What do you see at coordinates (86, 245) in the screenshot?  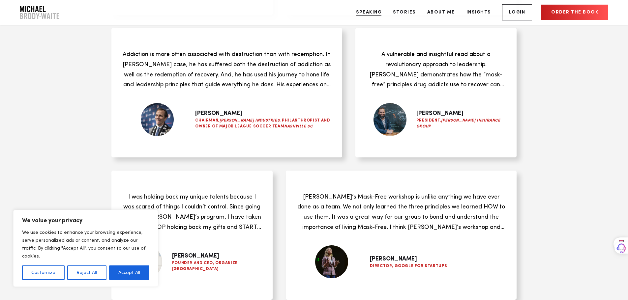 I see `p: We use cookies to enhance your browsing experience, serve personalized ads or content, and analyz...` at bounding box center [86, 245].